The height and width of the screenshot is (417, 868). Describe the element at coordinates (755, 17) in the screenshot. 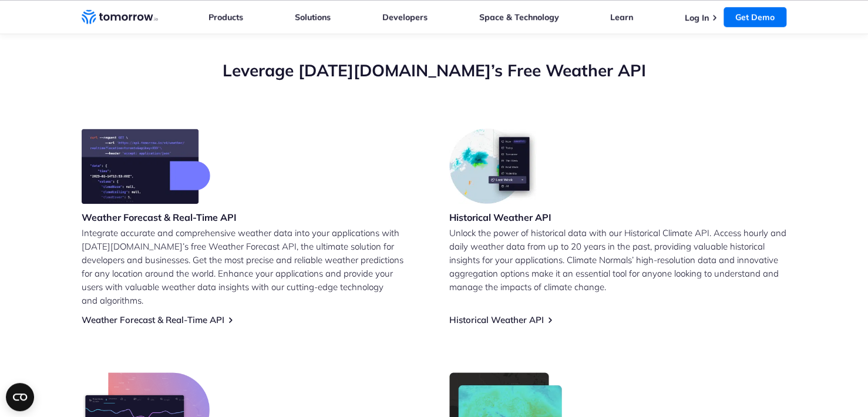

I see `a: Get Demo` at that location.